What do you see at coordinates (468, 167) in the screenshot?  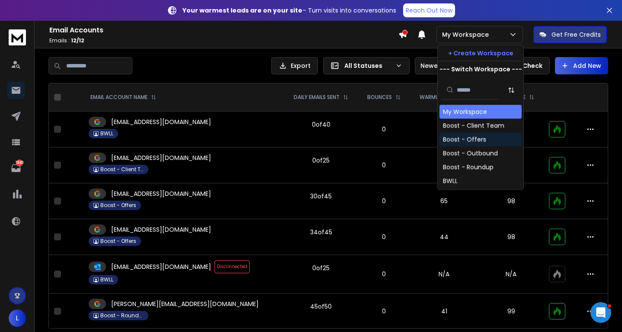 I see `div: Boost - Roundup` at bounding box center [468, 167].